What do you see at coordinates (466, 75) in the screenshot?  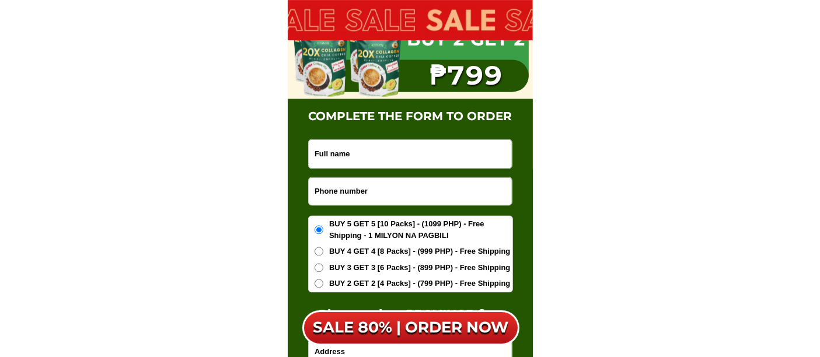 I see `h1: ₱799` at bounding box center [466, 75].